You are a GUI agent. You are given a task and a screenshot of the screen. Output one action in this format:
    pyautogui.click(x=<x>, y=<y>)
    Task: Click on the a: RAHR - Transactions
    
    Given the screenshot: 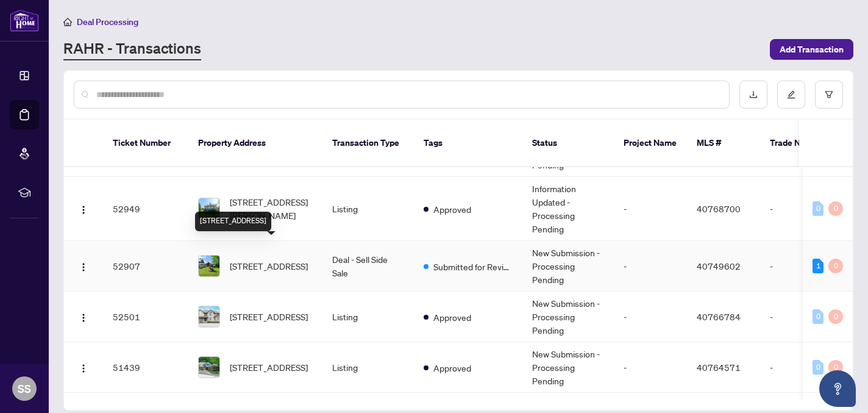 What is the action you would take?
    pyautogui.click(x=132, y=50)
    